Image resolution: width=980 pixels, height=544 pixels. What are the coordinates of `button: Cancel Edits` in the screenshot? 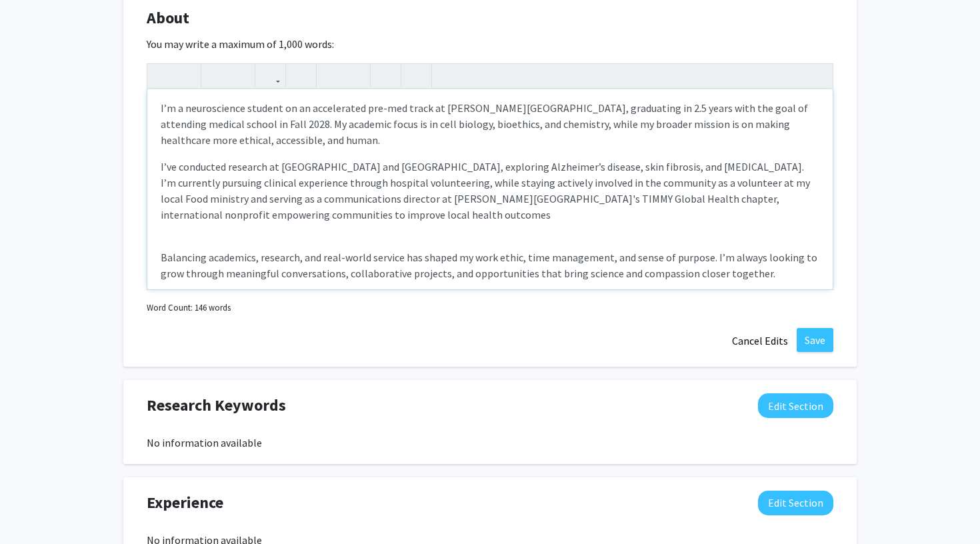 It's located at (760, 341).